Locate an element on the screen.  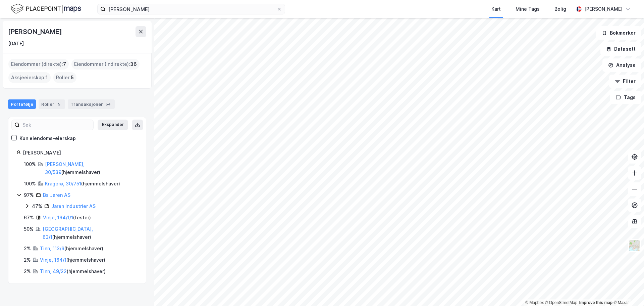
div: ( fester ) is located at coordinates (66, 218).